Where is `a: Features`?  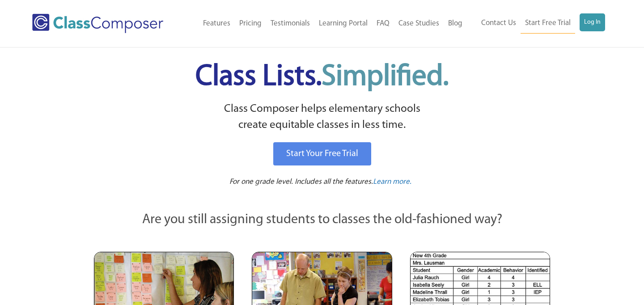
a: Features is located at coordinates (216, 24).